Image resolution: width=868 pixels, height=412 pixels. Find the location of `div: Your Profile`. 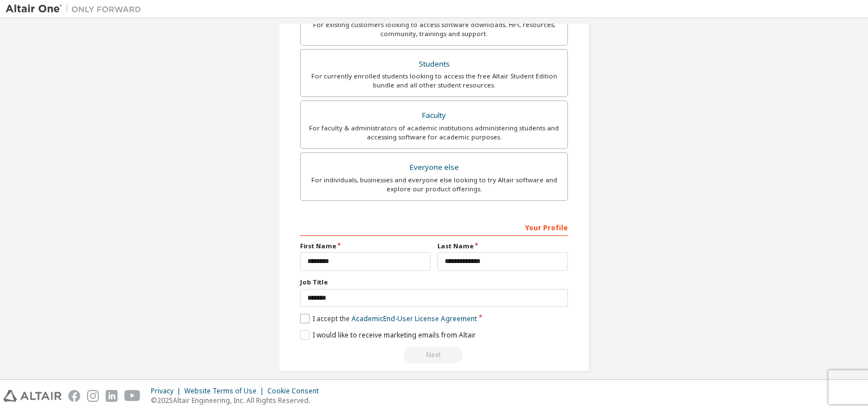

div: Your Profile is located at coordinates (434, 227).